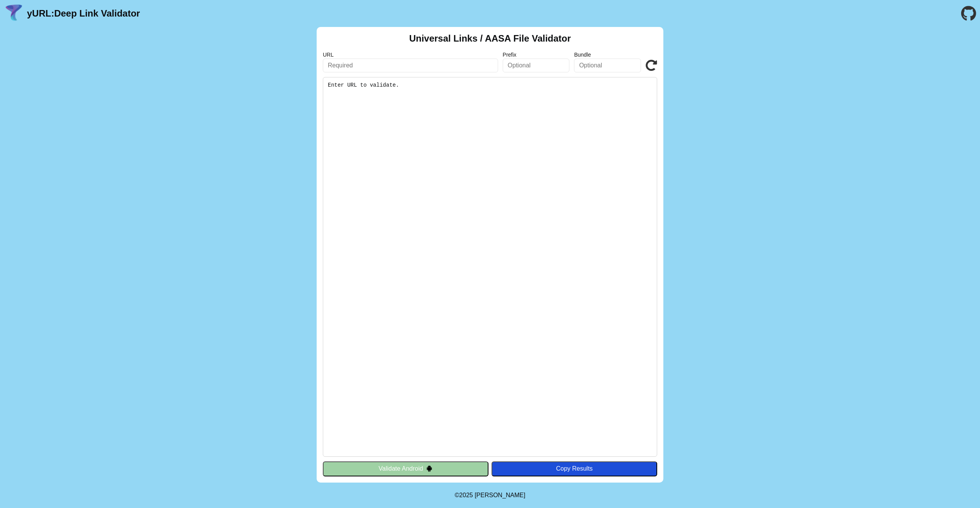 The width and height of the screenshot is (980, 508). What do you see at coordinates (608, 55) in the screenshot?
I see `label: Bundle` at bounding box center [608, 55].